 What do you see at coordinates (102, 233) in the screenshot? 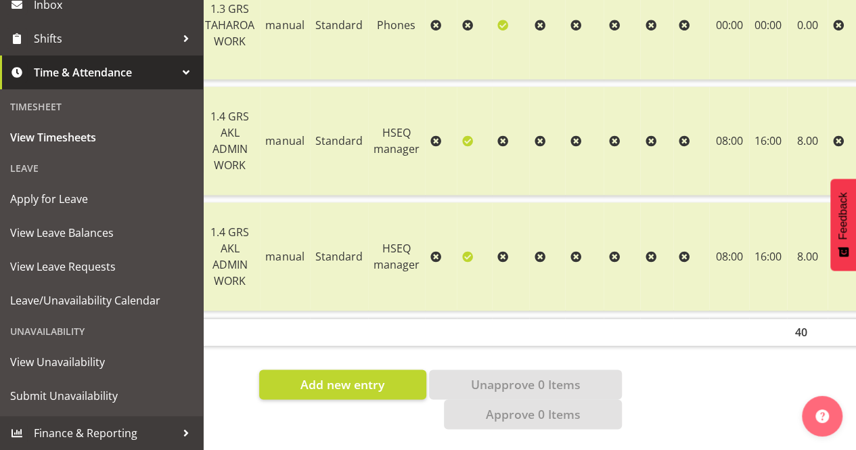
I see `a: View Leave Balances` at bounding box center [102, 233].